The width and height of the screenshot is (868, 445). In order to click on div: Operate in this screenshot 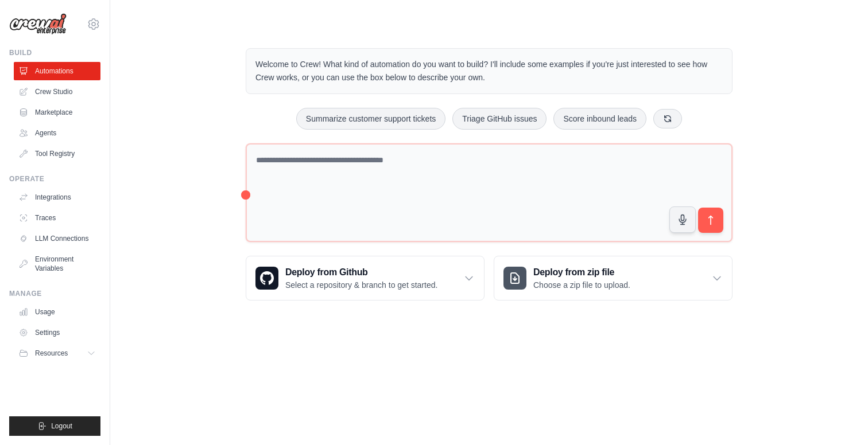, I will do `click(55, 179)`.